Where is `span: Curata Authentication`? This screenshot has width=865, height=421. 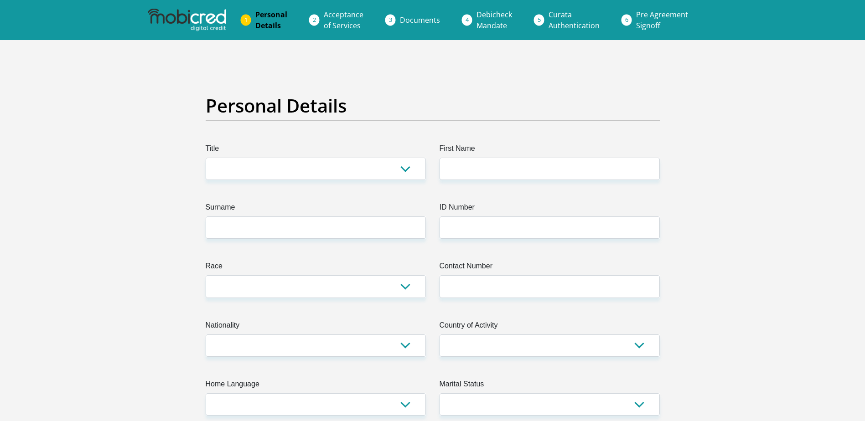 span: Curata Authentication is located at coordinates (574, 20).